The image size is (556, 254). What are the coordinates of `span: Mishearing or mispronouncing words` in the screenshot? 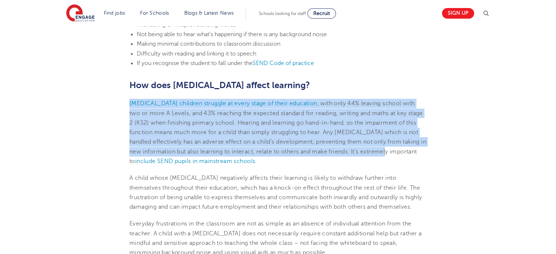 It's located at (186, 25).